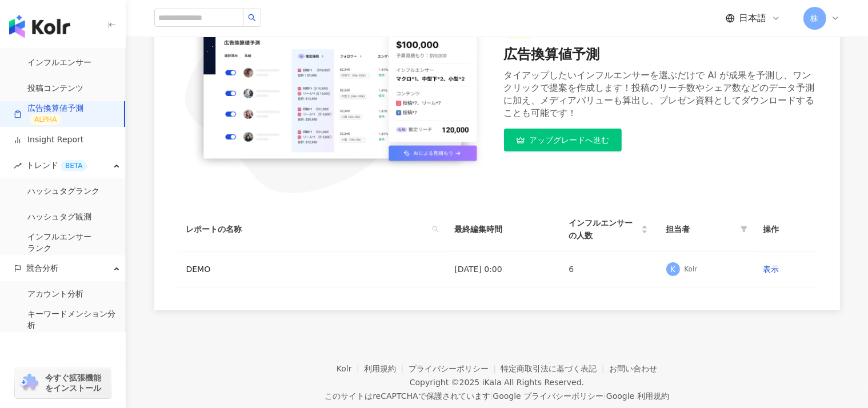 The image size is (868, 408). I want to click on div: タイアップしたいインフルエンサーを選ぶだけで AI が成果を予測し、ワンクリックで提案を作成します！投稿のリーチ数やシェア数などのデータ予測に加え、メディアバリューも算出し、プレゼン資料としてダ..., so click(661, 94).